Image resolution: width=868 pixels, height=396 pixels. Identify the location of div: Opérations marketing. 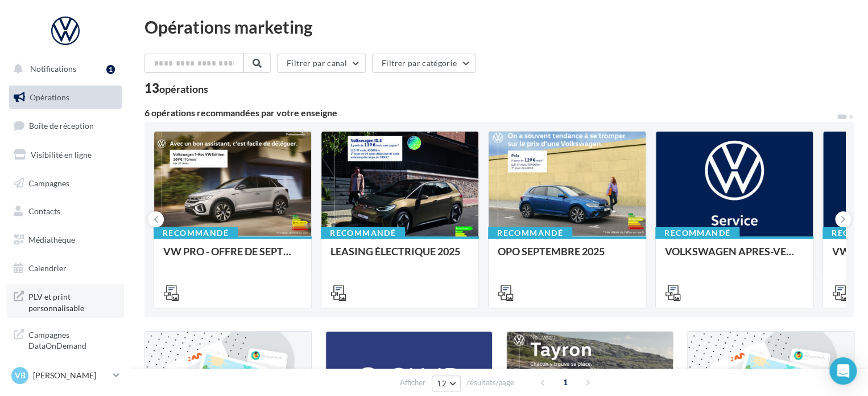
(499, 26).